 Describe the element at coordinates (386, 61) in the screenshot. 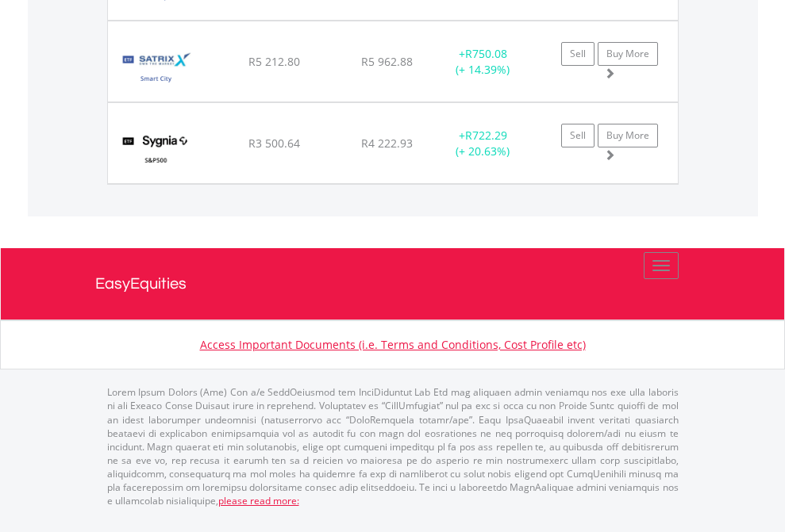

I see `span: R5 962.88` at that location.